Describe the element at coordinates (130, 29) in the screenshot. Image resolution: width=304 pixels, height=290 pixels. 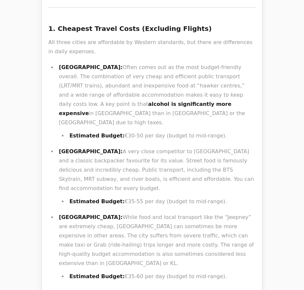
I see `strong: 1. Cheapest Travel Costs (Excluding Flights)` at that location.